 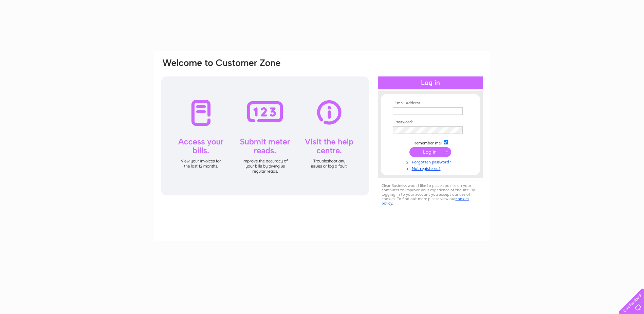 What do you see at coordinates (430, 104) in the screenshot?
I see `th: Email Address:` at bounding box center [430, 104].